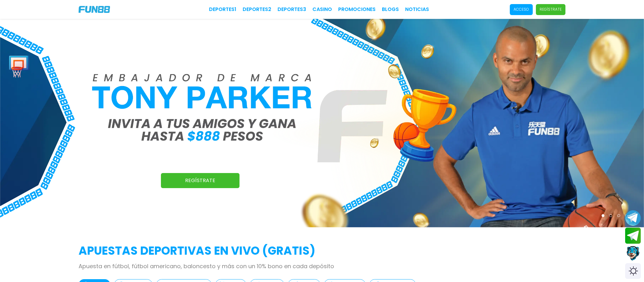  Describe the element at coordinates (633, 254) in the screenshot. I see `button: Contact customer service` at that location.